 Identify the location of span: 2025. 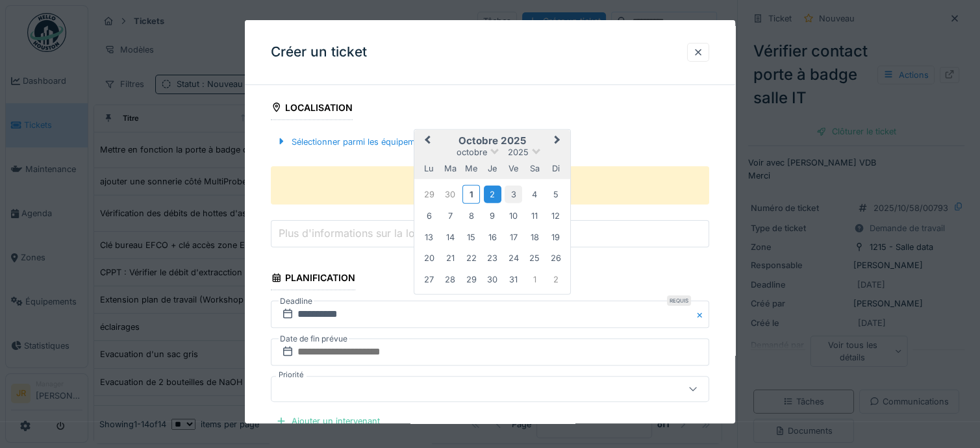
(518, 152).